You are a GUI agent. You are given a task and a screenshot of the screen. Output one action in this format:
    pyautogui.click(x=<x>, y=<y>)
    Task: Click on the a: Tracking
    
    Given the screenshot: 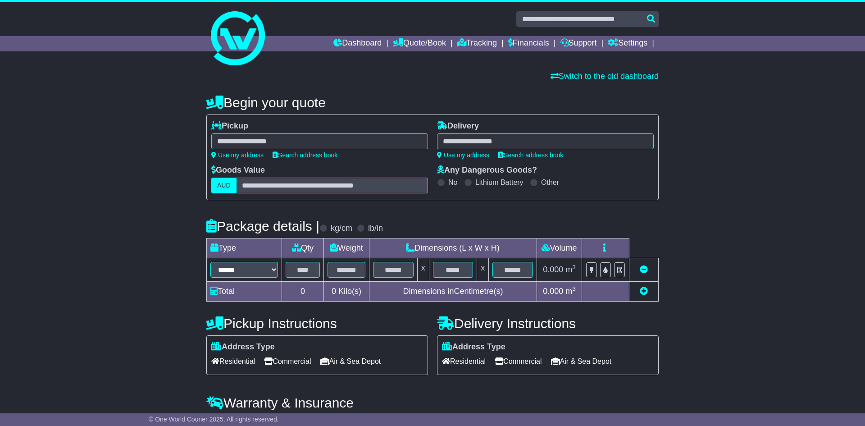 What is the action you would take?
    pyautogui.click(x=477, y=44)
    